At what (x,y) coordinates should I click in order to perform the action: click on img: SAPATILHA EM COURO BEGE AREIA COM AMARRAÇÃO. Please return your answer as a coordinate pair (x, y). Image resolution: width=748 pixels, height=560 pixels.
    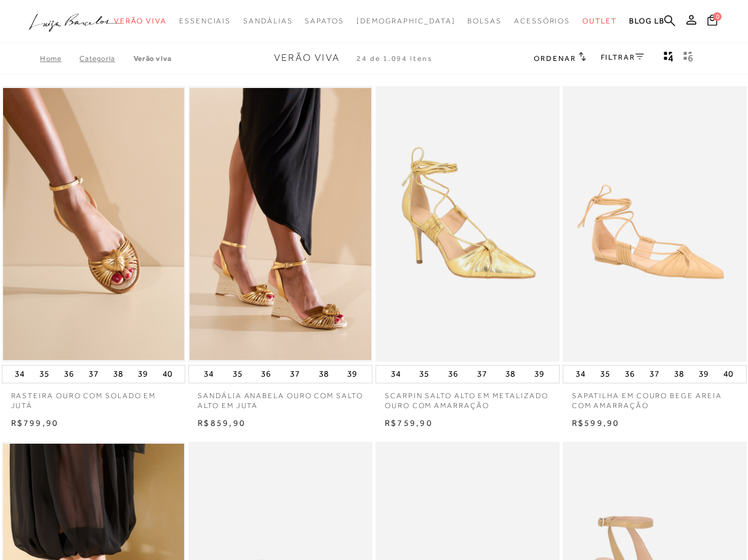
    Looking at the image, I should click on (654, 224).